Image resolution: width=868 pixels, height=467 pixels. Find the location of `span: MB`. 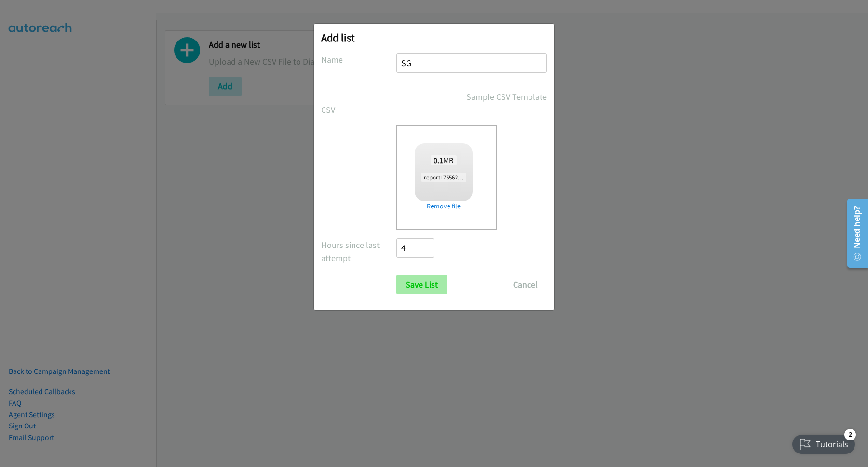

span: MB is located at coordinates (444, 160).